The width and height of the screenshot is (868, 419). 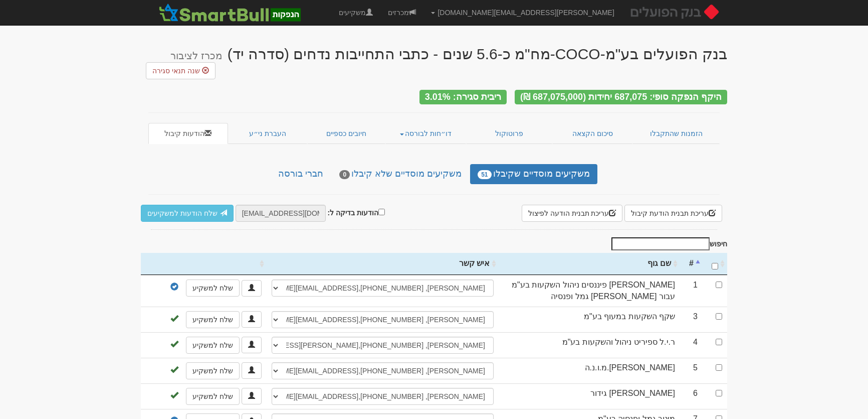 What do you see at coordinates (187, 213) in the screenshot?
I see `a: שלח הודעות למשקיעים` at bounding box center [187, 213].